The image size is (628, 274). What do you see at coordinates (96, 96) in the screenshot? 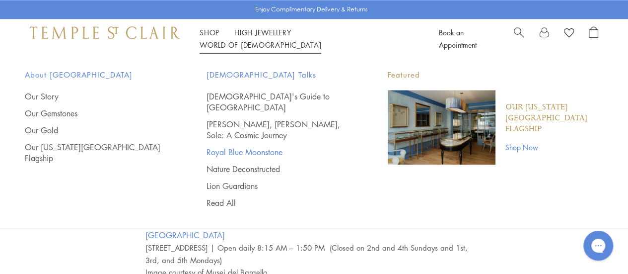
I see `a: Our Story` at bounding box center [96, 96].